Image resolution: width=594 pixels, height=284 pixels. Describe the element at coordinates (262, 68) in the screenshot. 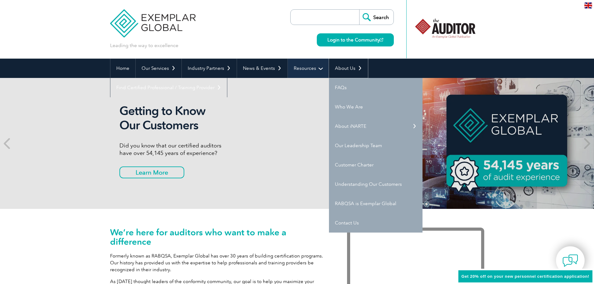

I see `a: News & Events` at that location.